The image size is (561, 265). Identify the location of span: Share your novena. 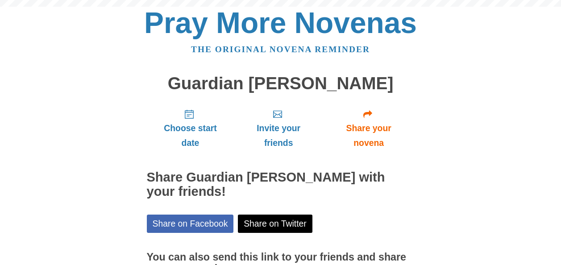
(369, 136).